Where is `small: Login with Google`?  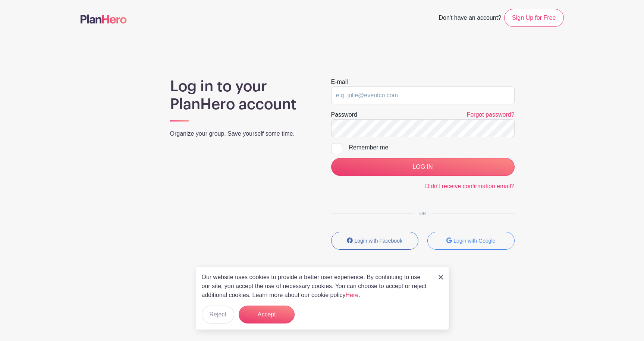
small: Login with Google is located at coordinates (474, 241).